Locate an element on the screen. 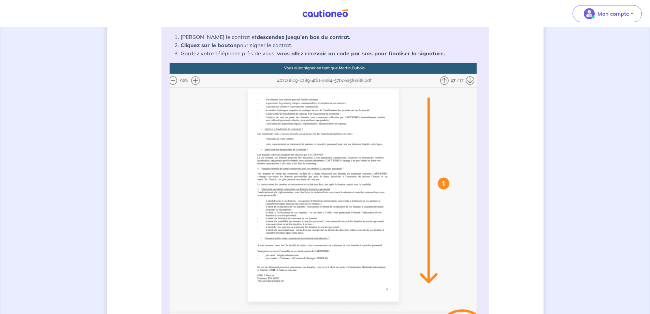 The image size is (650, 314). li: pour signer le contrat. is located at coordinates (331, 45).